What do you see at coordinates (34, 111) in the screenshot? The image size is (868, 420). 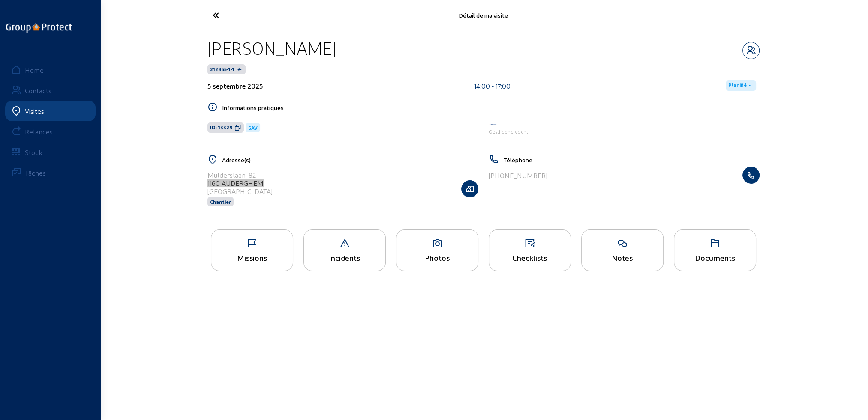 I see `div: Visites` at bounding box center [34, 111].